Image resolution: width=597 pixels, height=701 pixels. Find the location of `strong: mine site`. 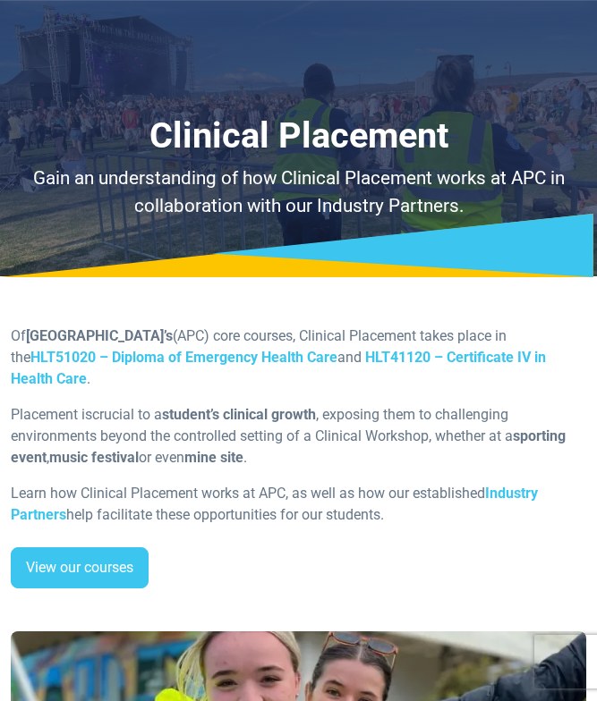

strong: mine site is located at coordinates (214, 457).